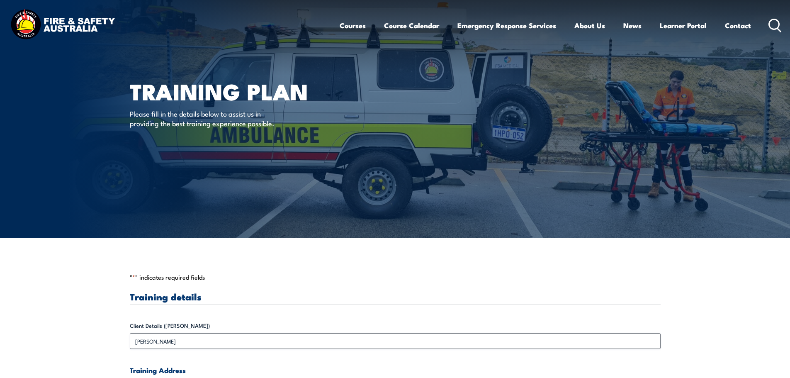  I want to click on h3: Training details, so click(395, 296).